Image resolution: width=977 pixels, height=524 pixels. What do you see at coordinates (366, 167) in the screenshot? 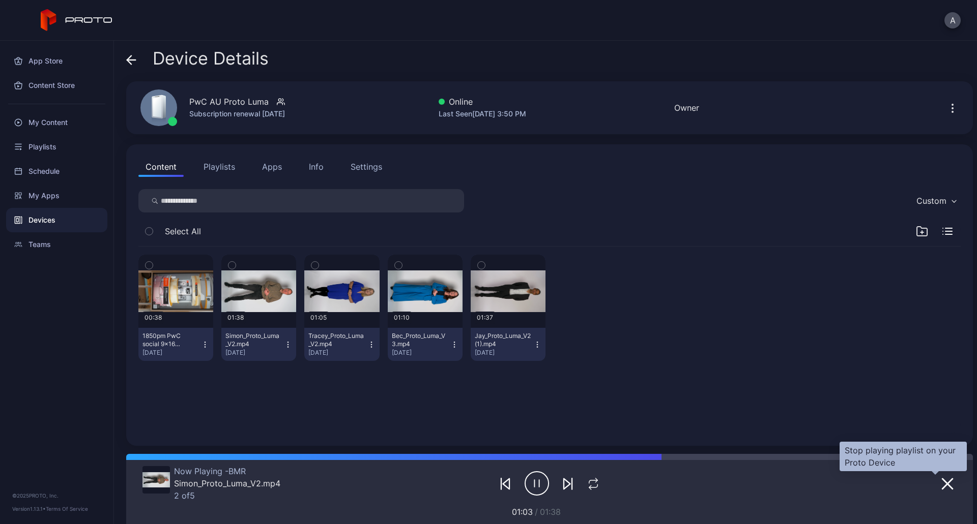
I see `button: Settings` at bounding box center [366, 167].